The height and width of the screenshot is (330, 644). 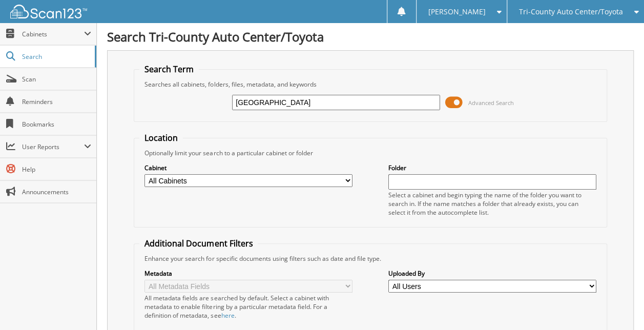 I want to click on label: Metadata, so click(x=248, y=273).